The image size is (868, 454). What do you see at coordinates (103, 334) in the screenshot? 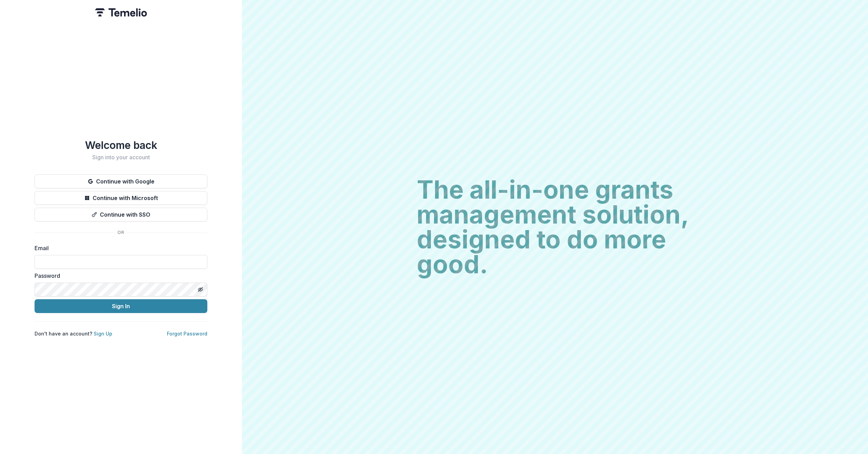
I see `a: Sign Up` at bounding box center [103, 334].